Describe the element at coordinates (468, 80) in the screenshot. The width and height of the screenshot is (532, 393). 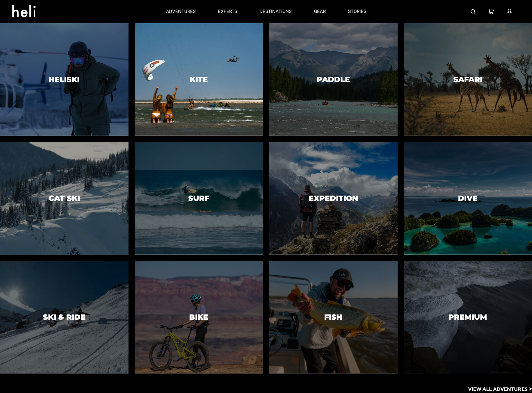
I see `h3: Safari` at that location.